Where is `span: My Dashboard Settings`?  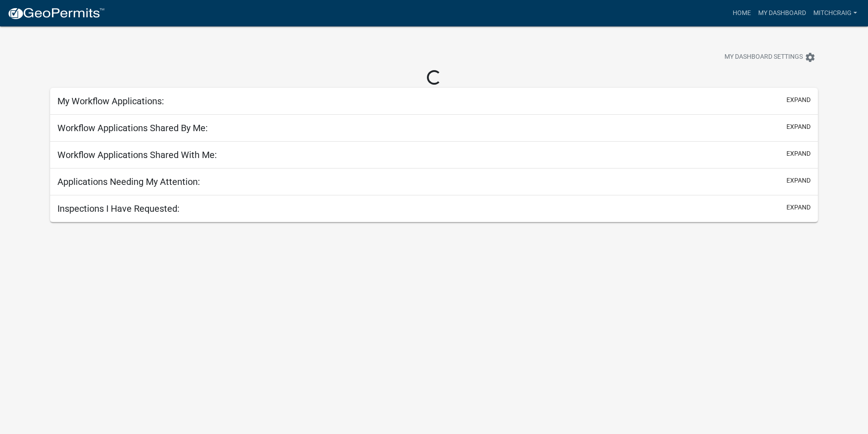 span: My Dashboard Settings is located at coordinates (764, 58).